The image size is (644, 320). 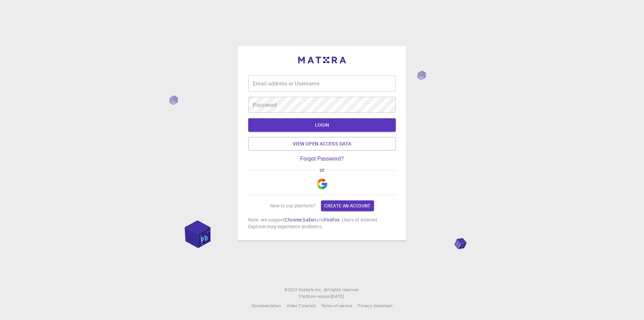 What do you see at coordinates (301, 306) in the screenshot?
I see `a: Video Tutorials` at bounding box center [301, 306].